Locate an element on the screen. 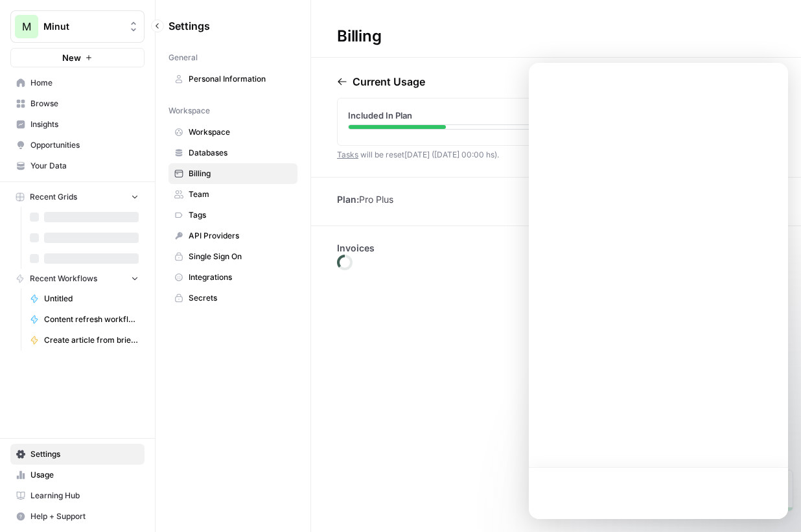 The height and width of the screenshot is (532, 801). span: Create article from brief with review steps is located at coordinates (91, 340).